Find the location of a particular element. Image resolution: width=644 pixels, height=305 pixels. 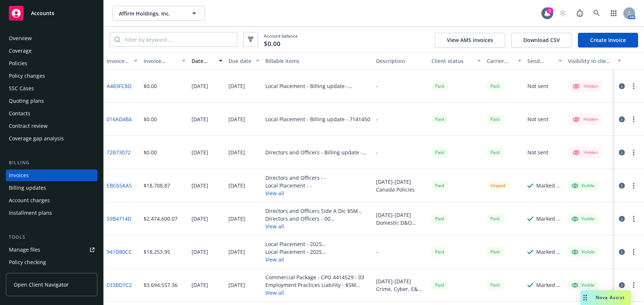

a: Contract review is located at coordinates (51, 126).